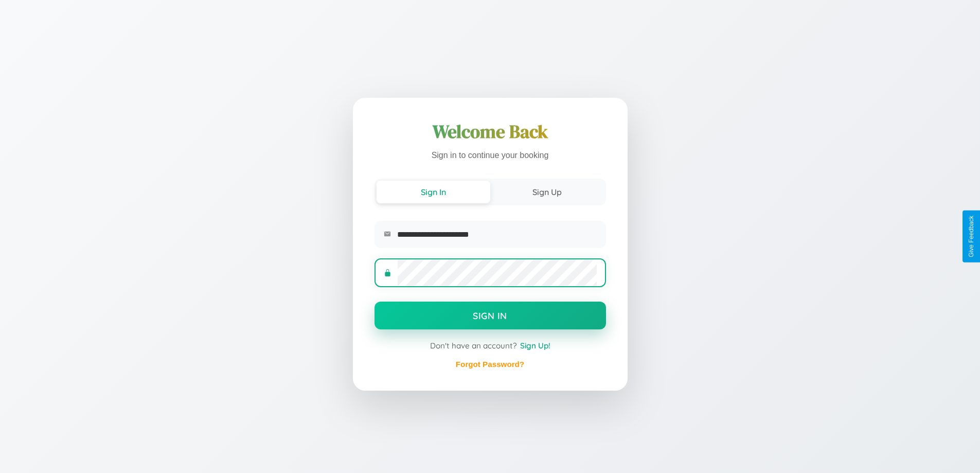 The height and width of the screenshot is (473, 980). What do you see at coordinates (490, 156) in the screenshot?
I see `p: Sign in to continue your booking` at bounding box center [490, 156].